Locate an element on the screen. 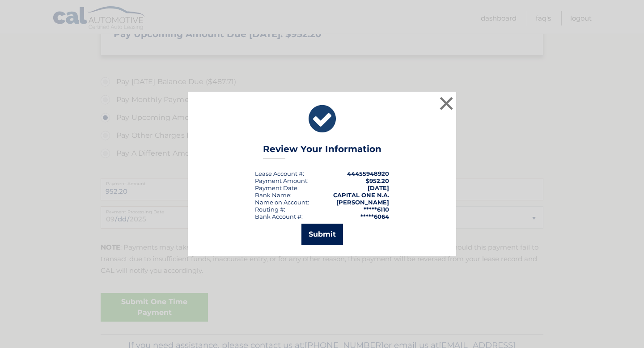 The image size is (644, 348). div: Lease Account #: is located at coordinates (280, 173).